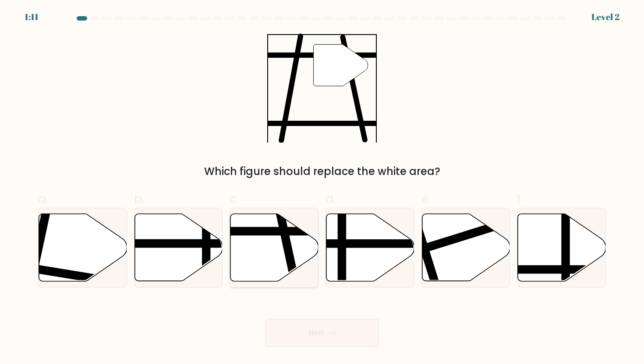 The height and width of the screenshot is (364, 644). What do you see at coordinates (322, 333) in the screenshot?
I see `button: Next` at bounding box center [322, 333].